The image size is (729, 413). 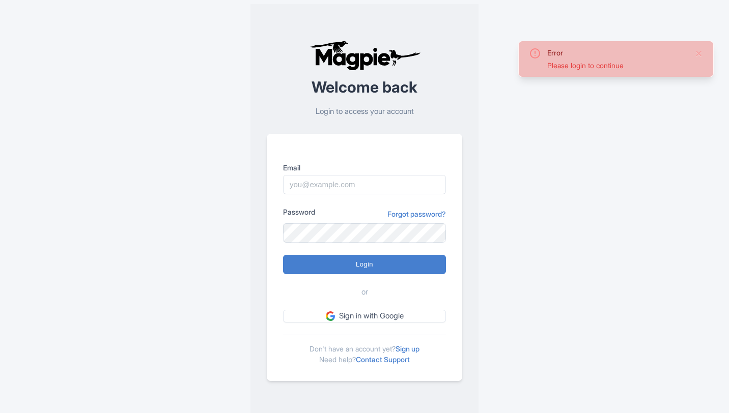 I want to click on img: google.svg, so click(x=330, y=316).